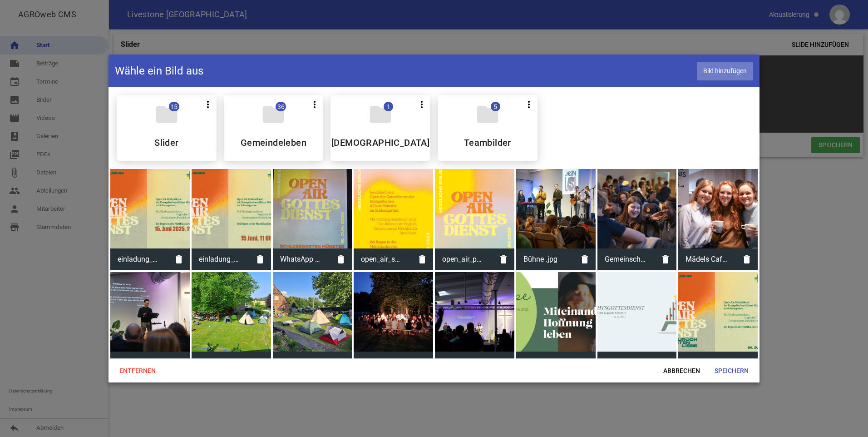  What do you see at coordinates (488, 128) in the screenshot?
I see `div: Teambilder` at bounding box center [488, 128].